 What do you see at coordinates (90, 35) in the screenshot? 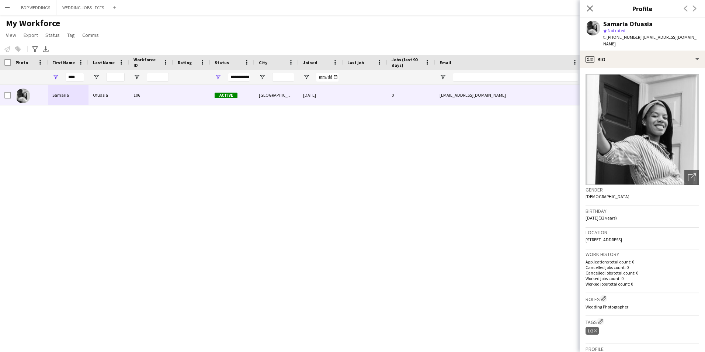
I see `span: Comms` at bounding box center [90, 35].